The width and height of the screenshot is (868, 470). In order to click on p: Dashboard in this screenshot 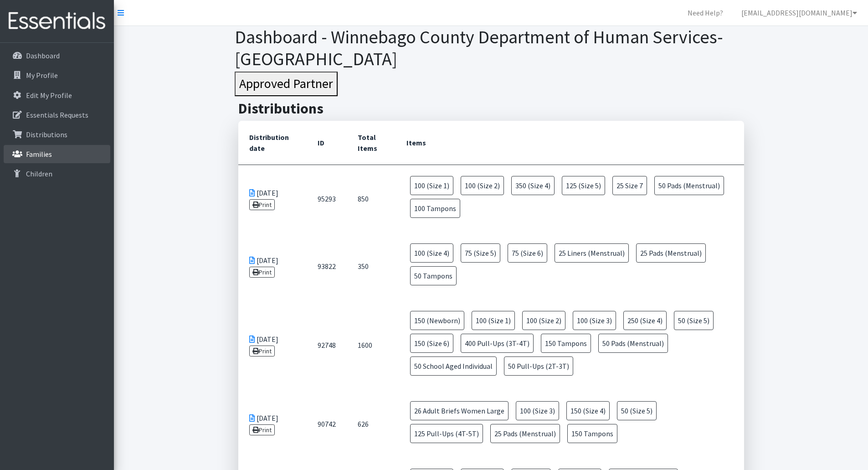, I will do `click(43, 55)`.